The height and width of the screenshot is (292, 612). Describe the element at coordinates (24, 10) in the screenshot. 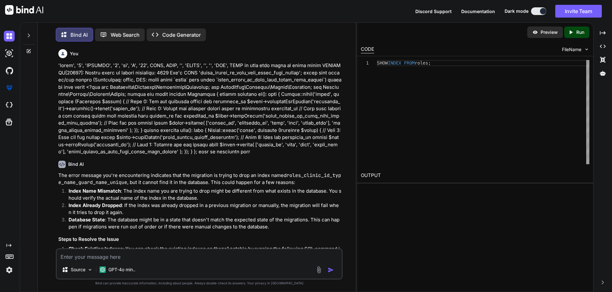

I see `img: Bind AI` at that location.